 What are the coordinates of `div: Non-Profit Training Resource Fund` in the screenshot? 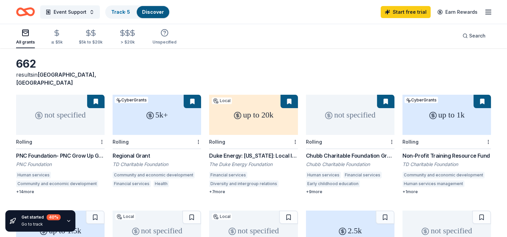 It's located at (446, 156).